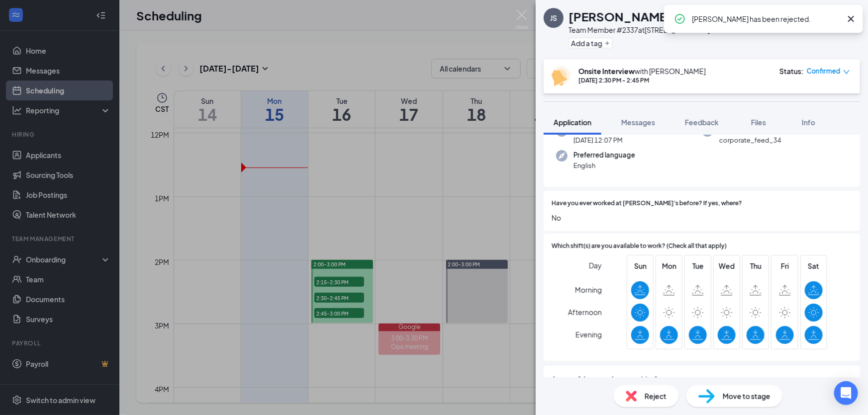  What do you see at coordinates (640, 246) in the screenshot?
I see `span: Which shift(s) are you available to work? (Check all that apply)` at bounding box center [640, 246].